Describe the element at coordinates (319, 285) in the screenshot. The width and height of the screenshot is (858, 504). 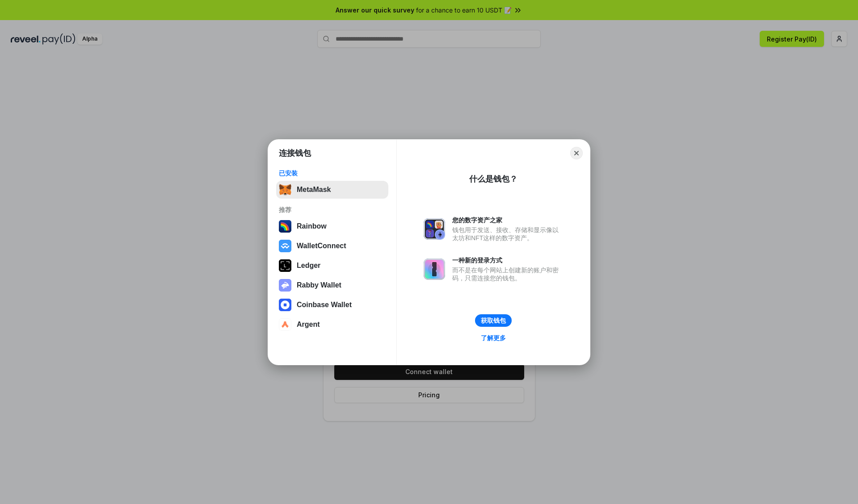
I see `div: Rabby Wallet` at that location.